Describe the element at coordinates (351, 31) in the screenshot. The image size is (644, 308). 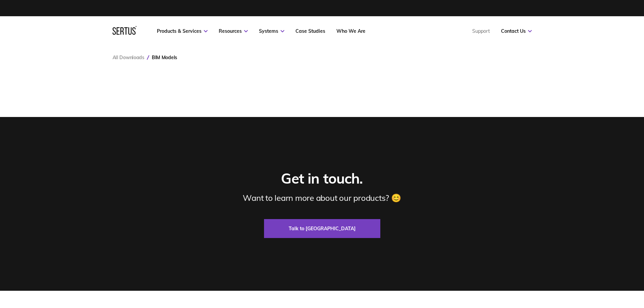
I see `a: Who We Are` at that location.